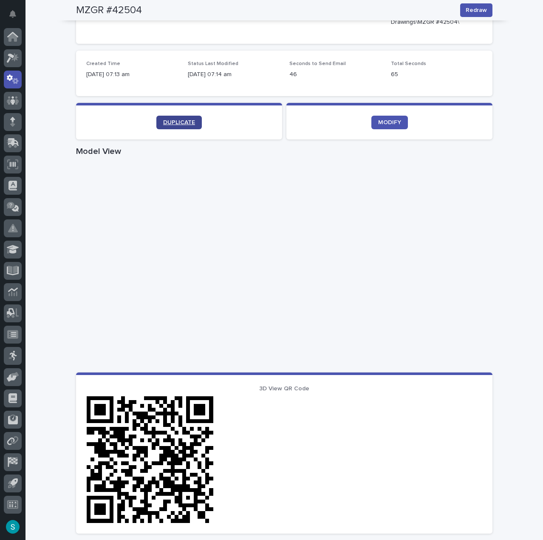 The image size is (543, 540). I want to click on a: DUPLICATE, so click(179, 122).